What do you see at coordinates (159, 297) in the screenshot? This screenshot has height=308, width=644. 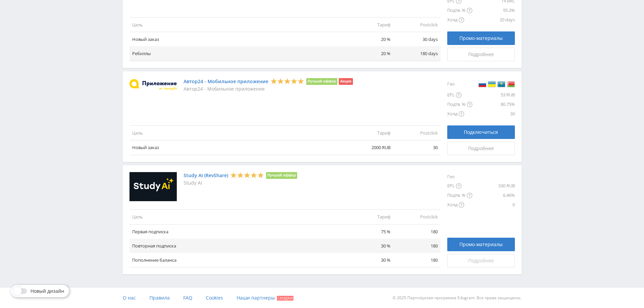 I see `span: Правила` at bounding box center [159, 297].